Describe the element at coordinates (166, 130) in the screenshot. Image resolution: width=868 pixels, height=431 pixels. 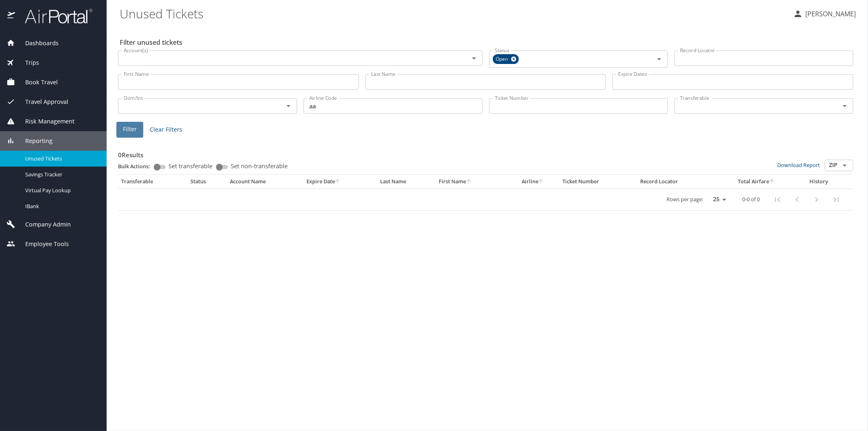
I see `span: Clear Filters` at that location.